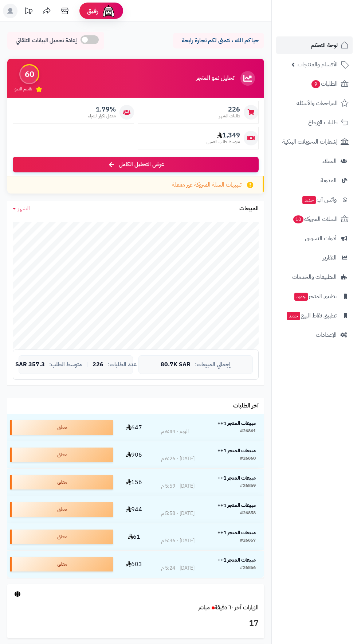 The width and height of the screenshot is (357, 644). Describe the element at coordinates (248, 541) in the screenshot. I see `div: #26857` at that location.